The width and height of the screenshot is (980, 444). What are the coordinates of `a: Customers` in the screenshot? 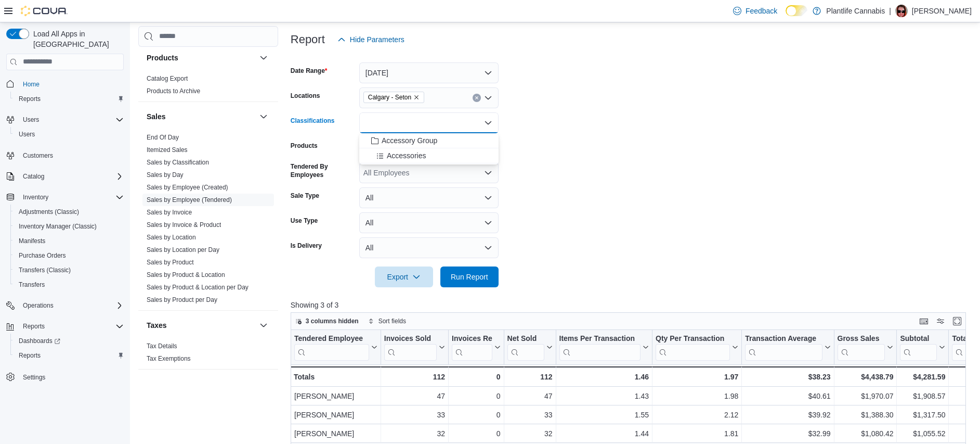 It's located at (38, 156).